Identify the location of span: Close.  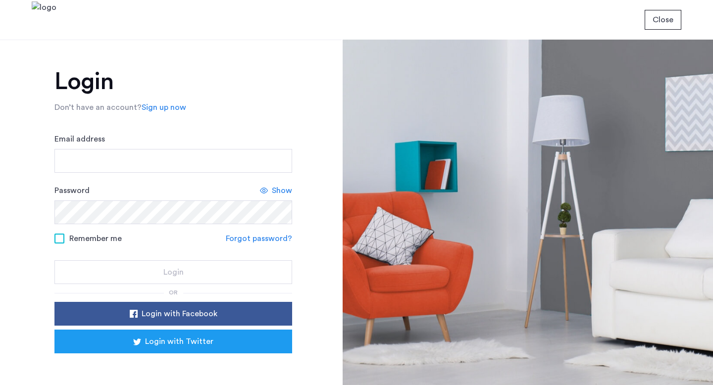
(663, 20).